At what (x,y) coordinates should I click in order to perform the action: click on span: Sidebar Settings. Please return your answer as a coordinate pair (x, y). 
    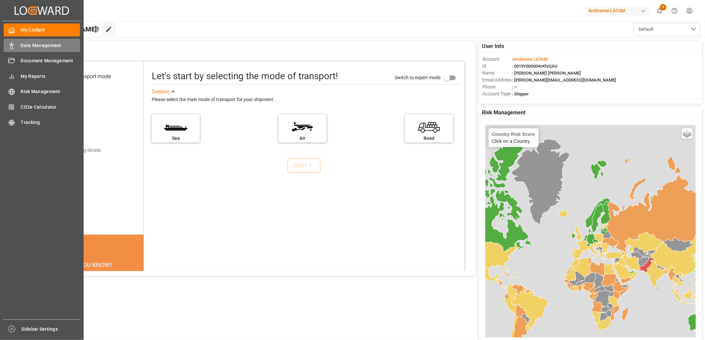
    Looking at the image, I should click on (51, 329).